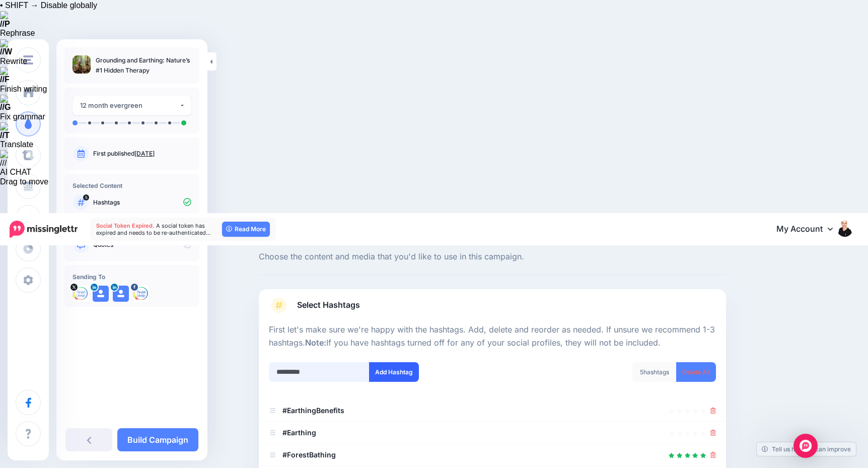 This screenshot has width=868, height=468. Describe the element at coordinates (299, 432) in the screenshot. I see `b: #Earthing` at that location.